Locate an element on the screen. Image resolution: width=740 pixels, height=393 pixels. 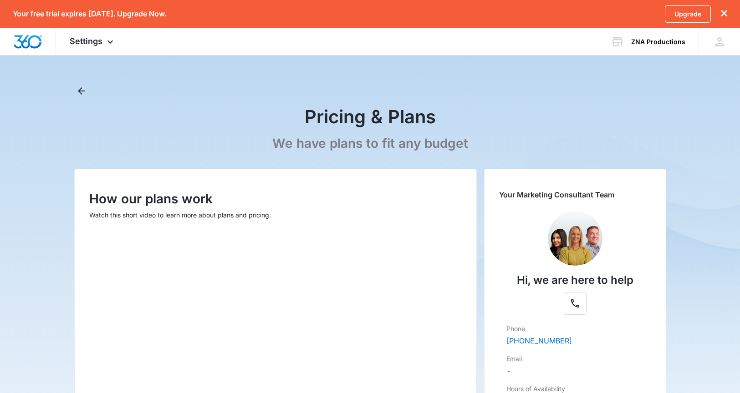
button: Phone is located at coordinates (575, 304).